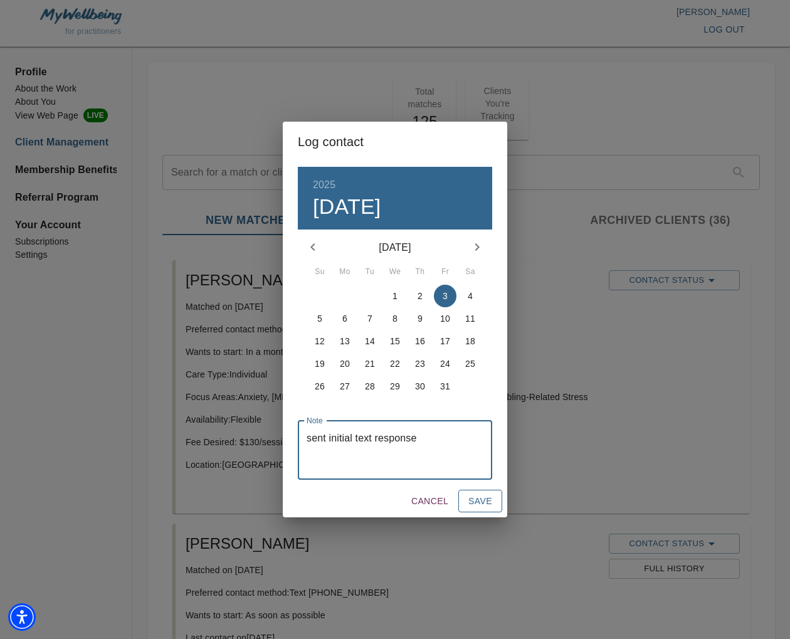  Describe the element at coordinates (470, 319) in the screenshot. I see `p: 11` at that location.